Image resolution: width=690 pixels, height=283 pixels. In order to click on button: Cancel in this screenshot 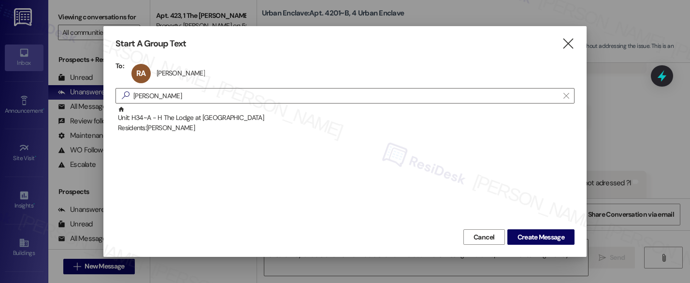, I will do `click(484, 237)`.